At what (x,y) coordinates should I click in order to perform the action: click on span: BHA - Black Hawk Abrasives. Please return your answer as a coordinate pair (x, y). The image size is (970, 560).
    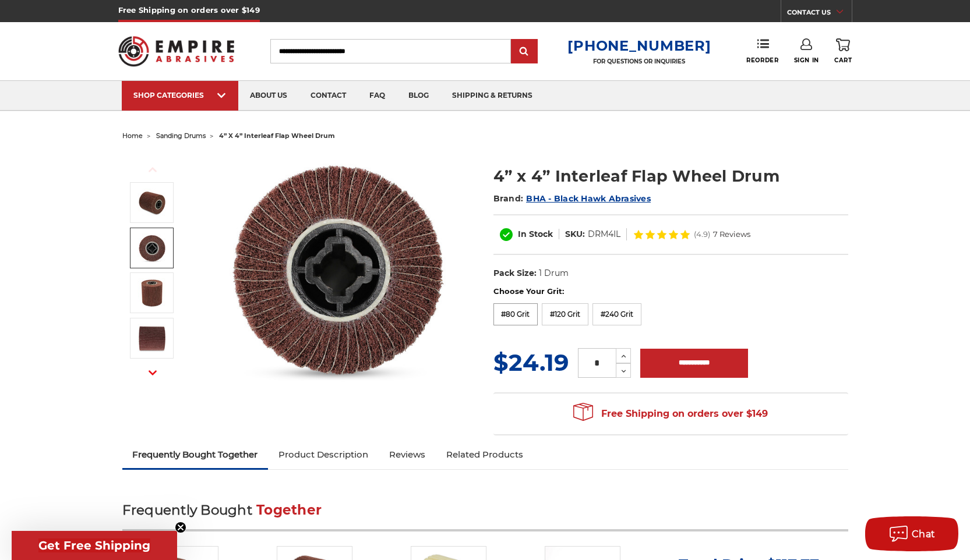
    Looking at the image, I should click on (589, 199).